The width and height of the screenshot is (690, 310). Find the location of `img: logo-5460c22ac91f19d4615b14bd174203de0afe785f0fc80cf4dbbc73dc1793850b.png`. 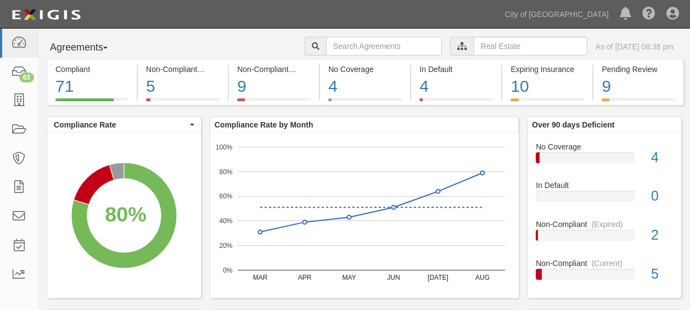

img: logo-5460c22ac91f19d4615b14bd174203de0afe785f0fc80cf4dbbc73dc1793850b.png is located at coordinates (46, 15).